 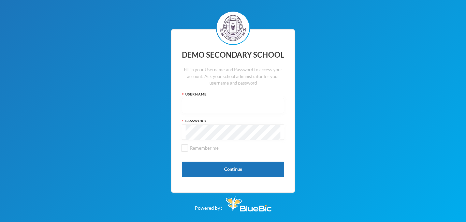 What do you see at coordinates (233, 76) in the screenshot?
I see `div: Fill in your Username and Password to access your account. Ask your school administrator for your...` at bounding box center [233, 76].